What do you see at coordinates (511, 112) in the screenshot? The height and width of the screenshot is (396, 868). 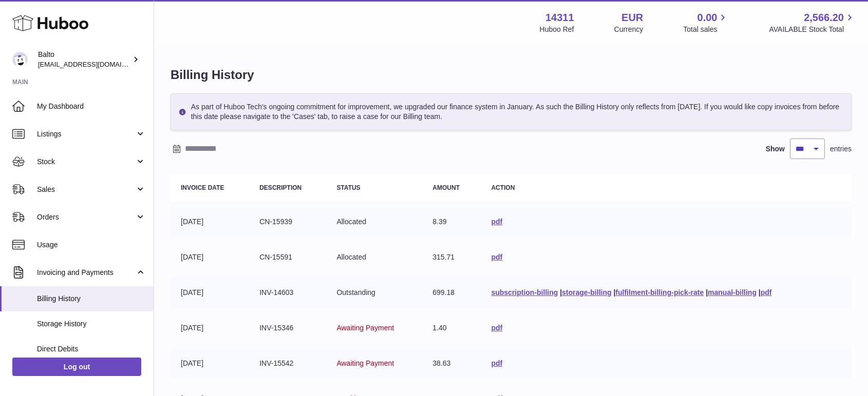 I see `div: As part of Huboo Tech's ongoing commitment for improvement, we upgraded our finance system in Jan...` at bounding box center [511, 112].